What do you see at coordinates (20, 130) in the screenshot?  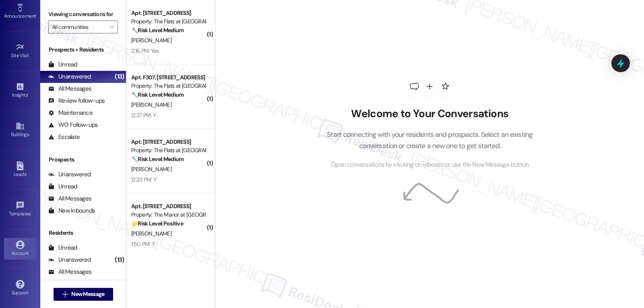 I see `a: Buildings` at bounding box center [20, 130].